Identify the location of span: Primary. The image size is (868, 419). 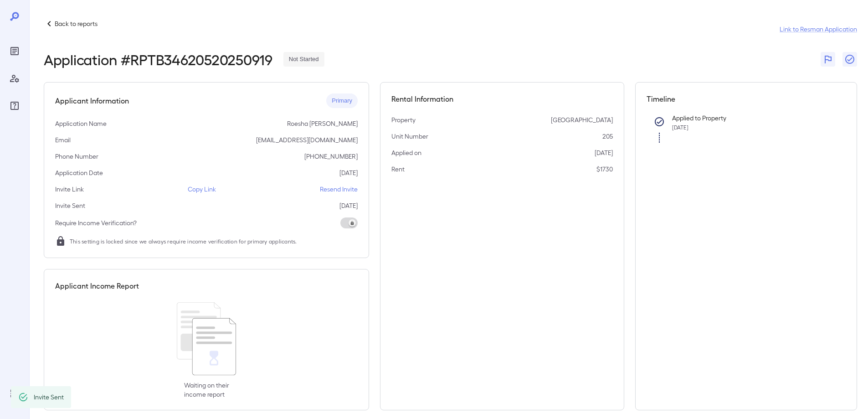
(341, 101).